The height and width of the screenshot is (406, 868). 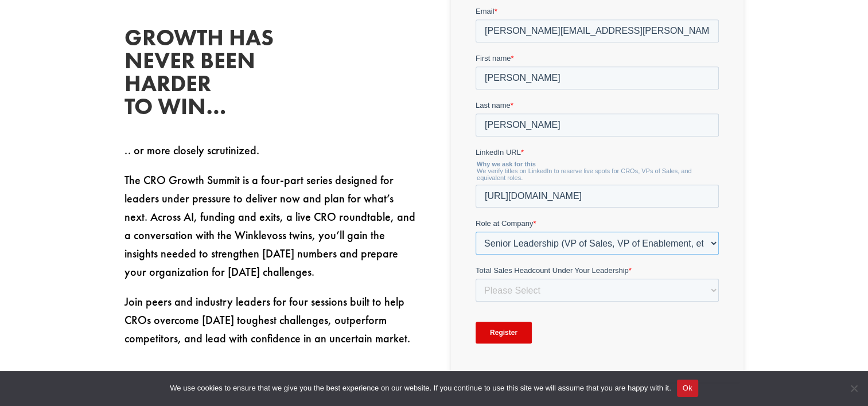 What do you see at coordinates (192, 150) in the screenshot?
I see `span: .. or more closely scrutinized.` at bounding box center [192, 150].